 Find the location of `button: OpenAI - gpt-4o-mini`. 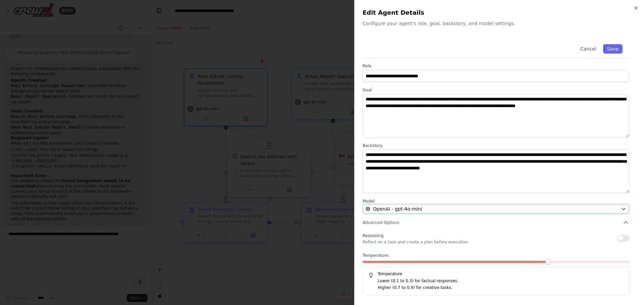

button: OpenAI - gpt-4o-mini is located at coordinates (496, 210).